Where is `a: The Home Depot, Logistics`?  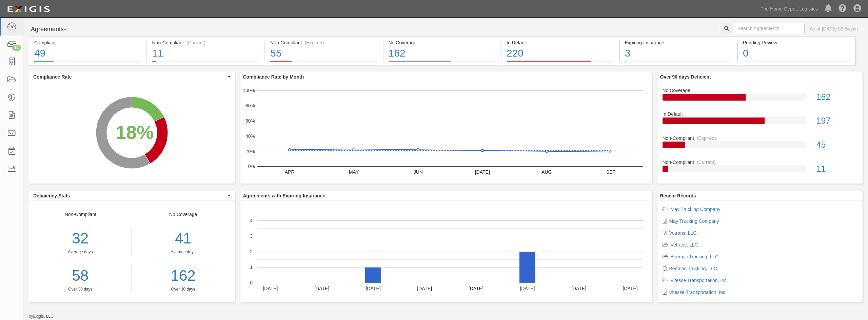
a: The Home Depot, Logistics is located at coordinates (789, 9).